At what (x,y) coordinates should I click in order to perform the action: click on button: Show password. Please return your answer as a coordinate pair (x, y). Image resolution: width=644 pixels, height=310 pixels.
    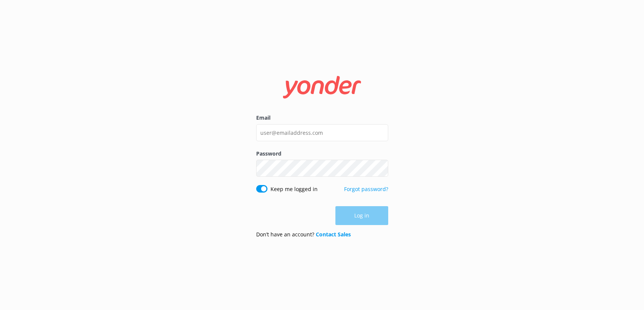
    Looking at the image, I should click on (381, 168).